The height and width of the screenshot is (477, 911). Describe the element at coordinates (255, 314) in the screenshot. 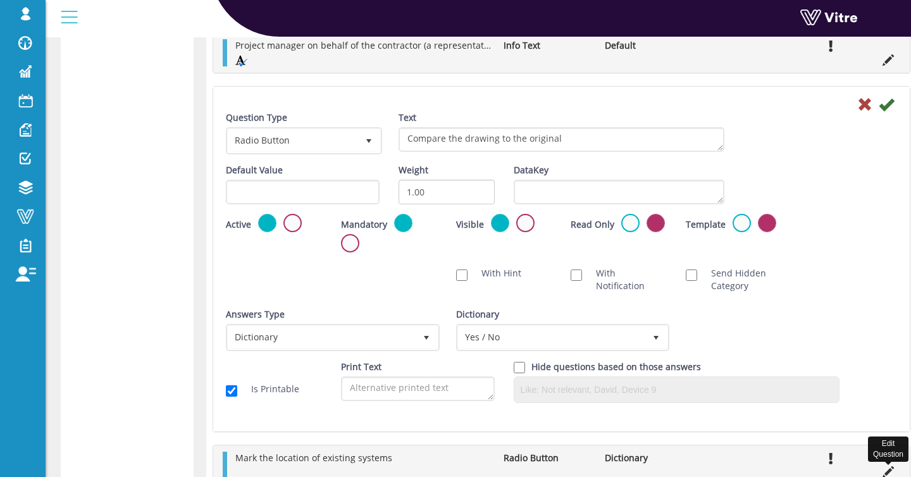

I see `label: Answers Type` at that location.